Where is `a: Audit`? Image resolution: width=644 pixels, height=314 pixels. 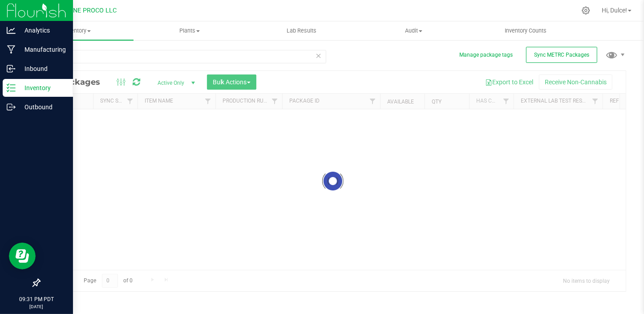
a: Audit is located at coordinates (414, 31).